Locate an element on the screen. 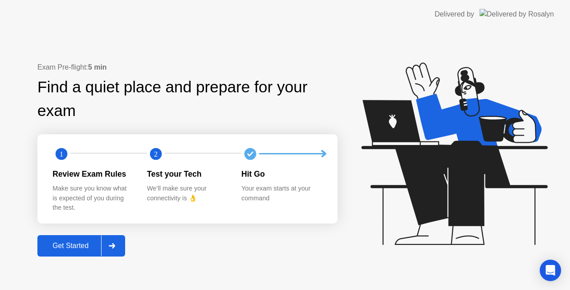 The width and height of the screenshot is (570, 290). div: We’ll make sure your connectivity is 👌 is located at coordinates (187, 193).